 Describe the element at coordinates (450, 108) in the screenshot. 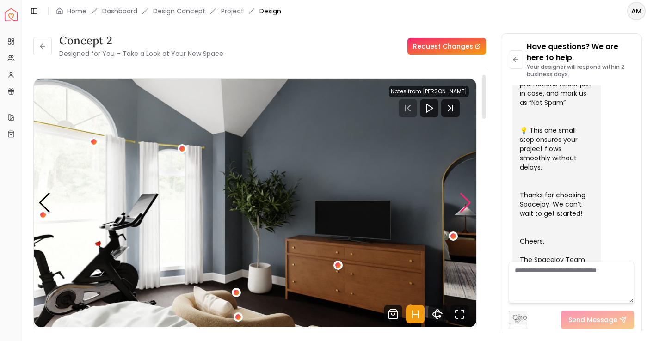

I see `svg: Next Track` at that location.